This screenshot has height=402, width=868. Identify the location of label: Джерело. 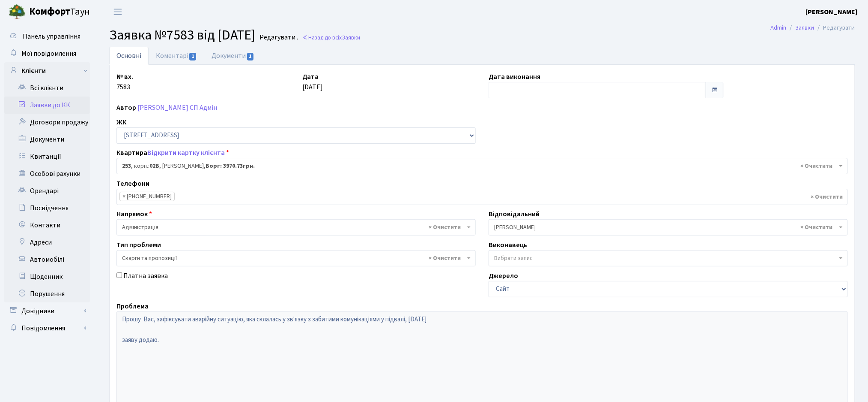
(503, 276).